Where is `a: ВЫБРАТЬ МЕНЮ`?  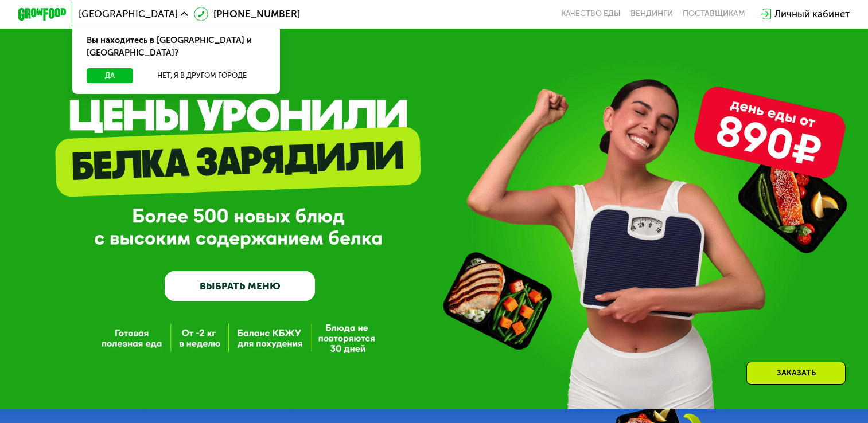 a: ВЫБРАТЬ МЕНЮ is located at coordinates (240, 286).